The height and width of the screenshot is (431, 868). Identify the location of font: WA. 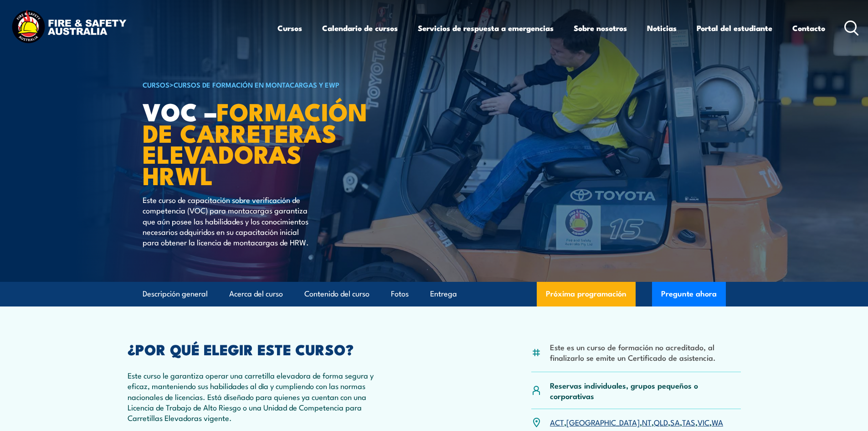
(717, 422).